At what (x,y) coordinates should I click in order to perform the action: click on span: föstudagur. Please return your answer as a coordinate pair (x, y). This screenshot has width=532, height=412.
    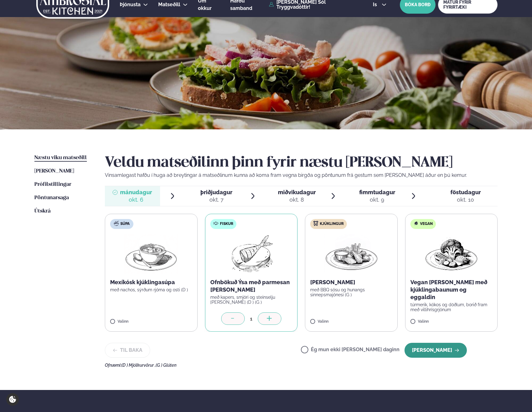
    Looking at the image, I should click on (466, 192).